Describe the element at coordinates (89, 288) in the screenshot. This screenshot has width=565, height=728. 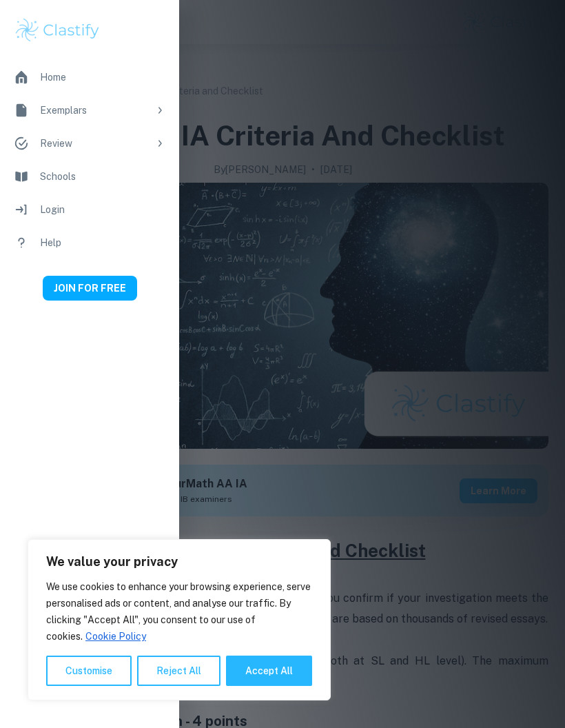
I see `a: JOIN FOR FREE` at that location.